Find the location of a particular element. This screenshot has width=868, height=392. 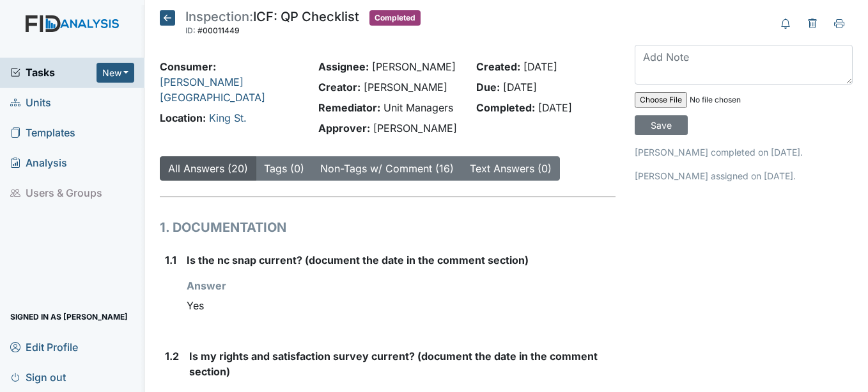

button: Non-Tags w/ Comment (16) is located at coordinates (387, 169).